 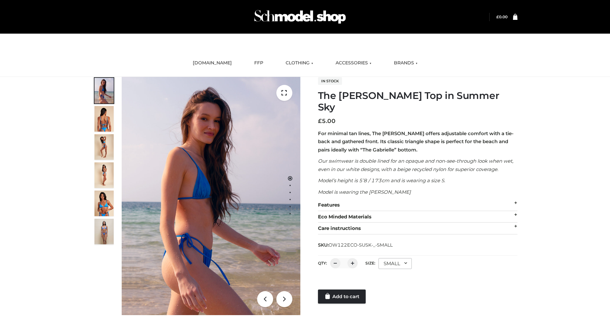 What do you see at coordinates (104, 119) in the screenshot?
I see `img: 5.Alex-top_CN-1-1_1-1.jpg` at bounding box center [104, 119].